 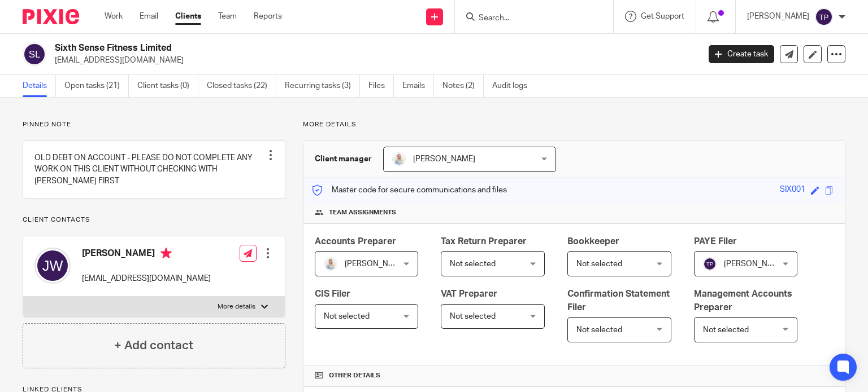 What do you see at coordinates (792, 190) in the screenshot?
I see `div: SIX001` at bounding box center [792, 190].